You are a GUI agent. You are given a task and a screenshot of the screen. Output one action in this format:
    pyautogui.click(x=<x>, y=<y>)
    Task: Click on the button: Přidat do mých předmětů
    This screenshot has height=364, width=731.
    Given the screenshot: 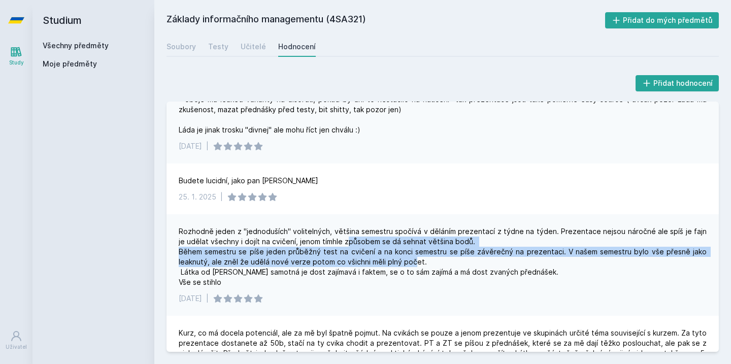 What is the action you would take?
    pyautogui.click(x=662, y=20)
    